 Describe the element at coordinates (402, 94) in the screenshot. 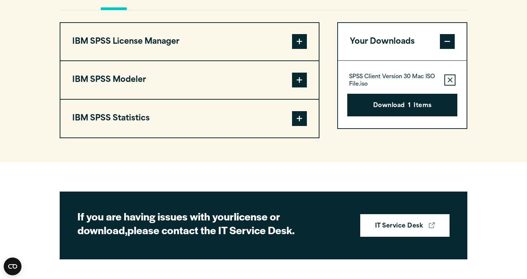

I see `div: Your Downloads` at that location.